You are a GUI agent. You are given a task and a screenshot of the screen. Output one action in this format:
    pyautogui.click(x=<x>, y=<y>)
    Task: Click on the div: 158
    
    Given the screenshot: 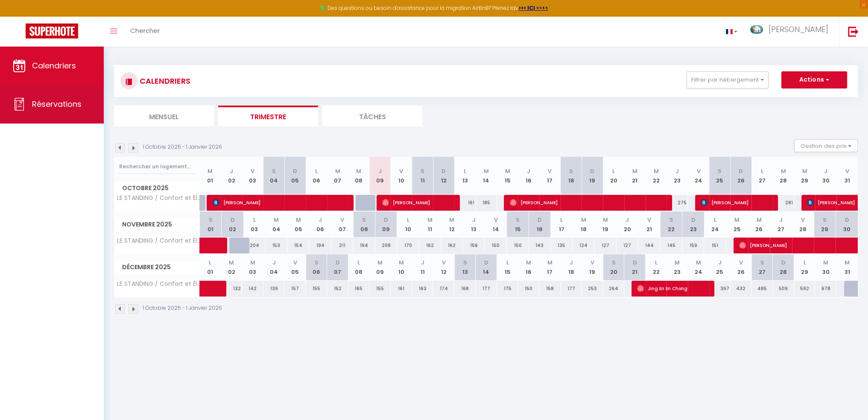 What is the action you would take?
    pyautogui.click(x=550, y=288)
    